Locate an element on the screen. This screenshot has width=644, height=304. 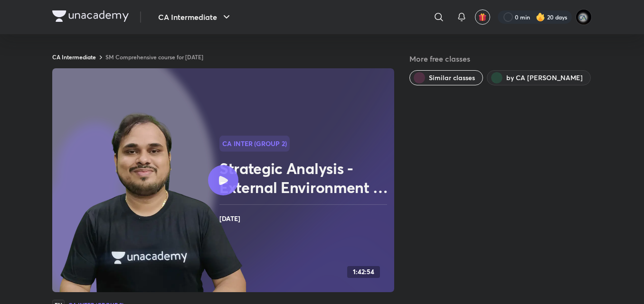
button: Similar classes is located at coordinates (446, 78).